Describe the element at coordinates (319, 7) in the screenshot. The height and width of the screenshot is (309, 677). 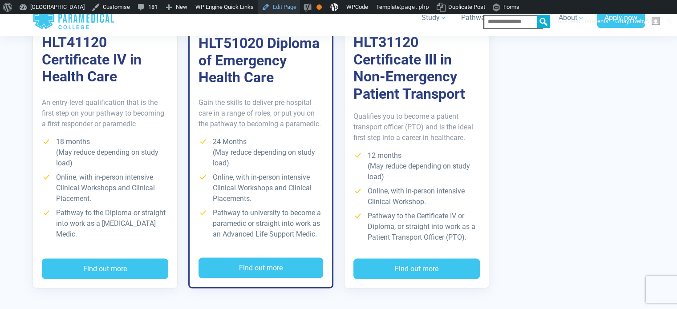
I see `div: OK` at that location.